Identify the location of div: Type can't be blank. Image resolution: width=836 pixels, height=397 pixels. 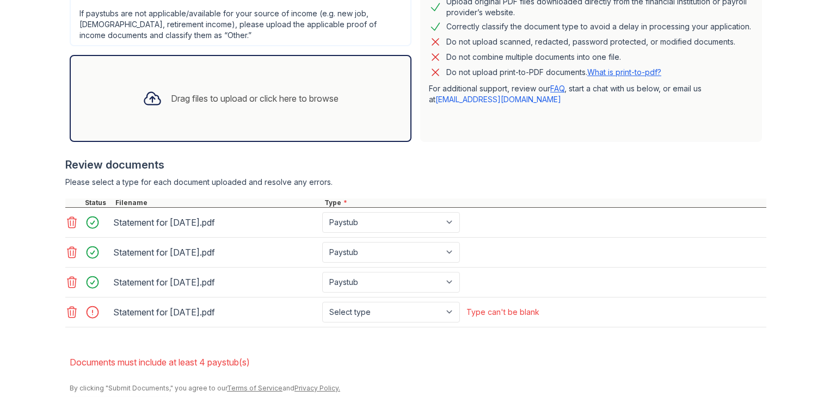
(503, 312).